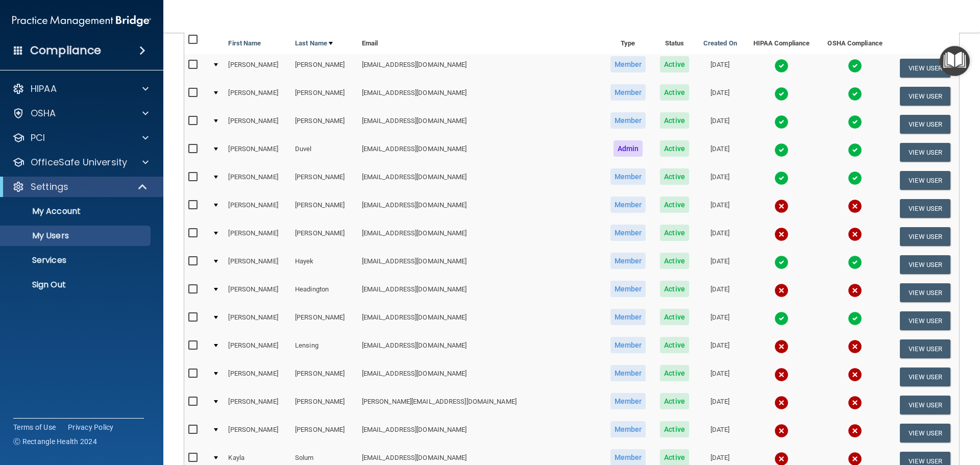 The width and height of the screenshot is (980, 465). I want to click on th: OSHA Compliance, so click(855, 42).